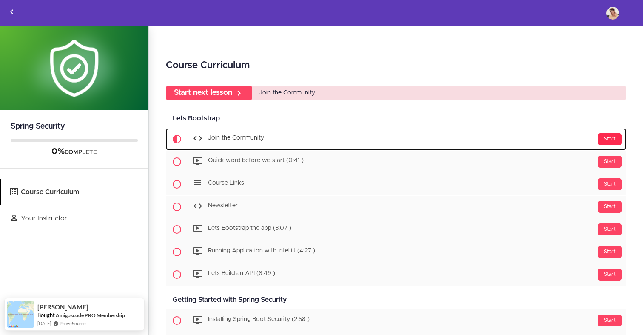  What do you see at coordinates (242, 274) in the screenshot?
I see `span: Lets Build an API (6:49 )` at bounding box center [242, 274].